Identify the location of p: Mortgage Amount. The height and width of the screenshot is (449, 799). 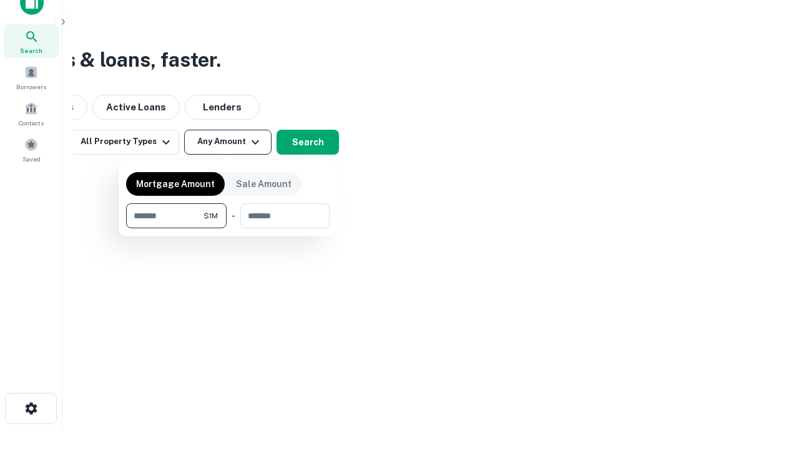
(175, 184).